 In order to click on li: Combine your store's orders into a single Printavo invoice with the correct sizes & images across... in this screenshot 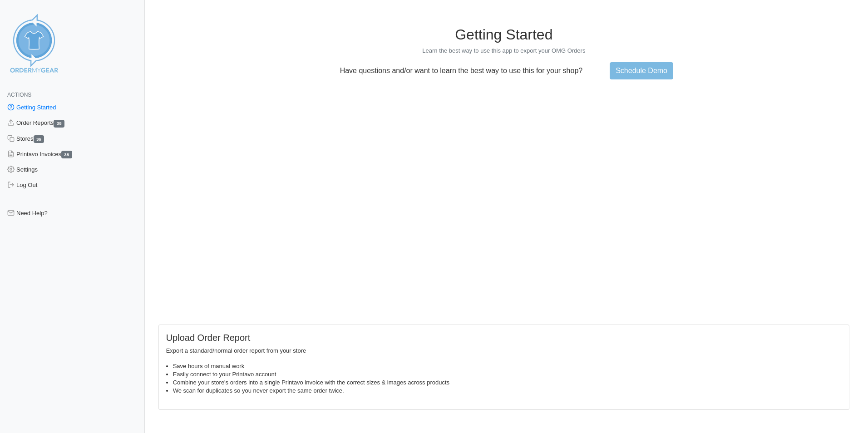, I will do `click(507, 382)`.